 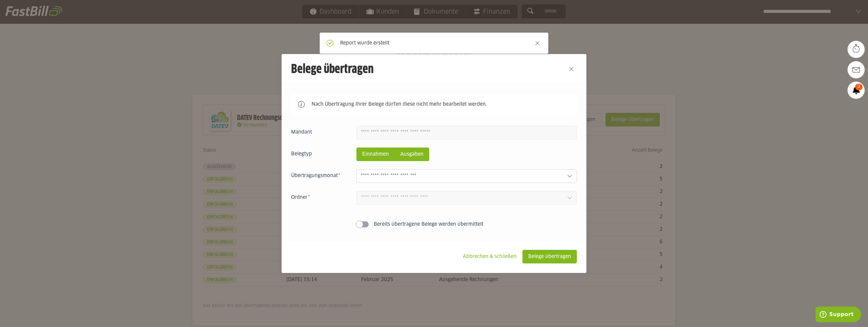 What do you see at coordinates (26, 8) in the screenshot?
I see `span: Support` at bounding box center [26, 8].